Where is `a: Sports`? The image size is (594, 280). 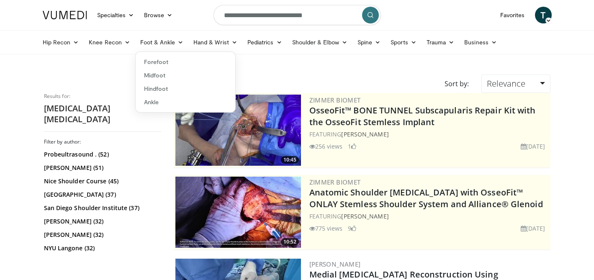 a: Sports is located at coordinates (403, 42).